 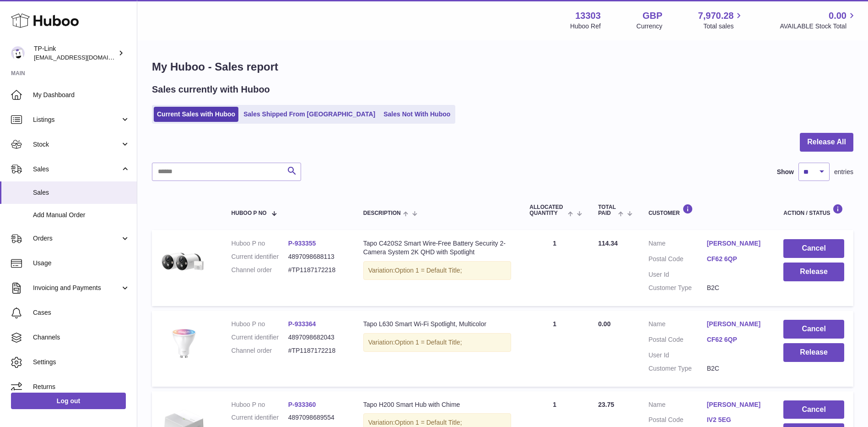 What do you see at coordinates (82, 263) in the screenshot?
I see `span: Usage` at bounding box center [82, 263].